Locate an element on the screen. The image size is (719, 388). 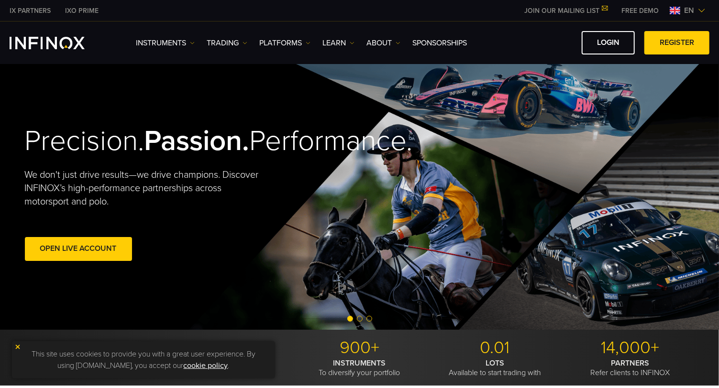
a: INFINOX MENU is located at coordinates (640, 11).